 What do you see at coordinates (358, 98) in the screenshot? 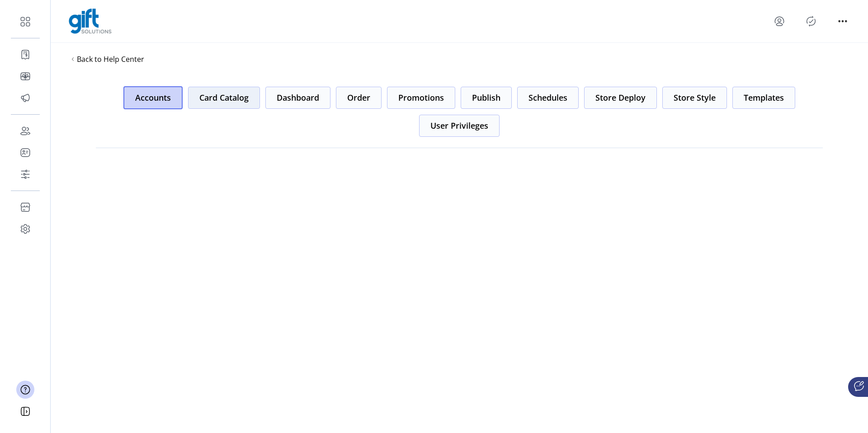
I see `button: Order` at bounding box center [358, 98].